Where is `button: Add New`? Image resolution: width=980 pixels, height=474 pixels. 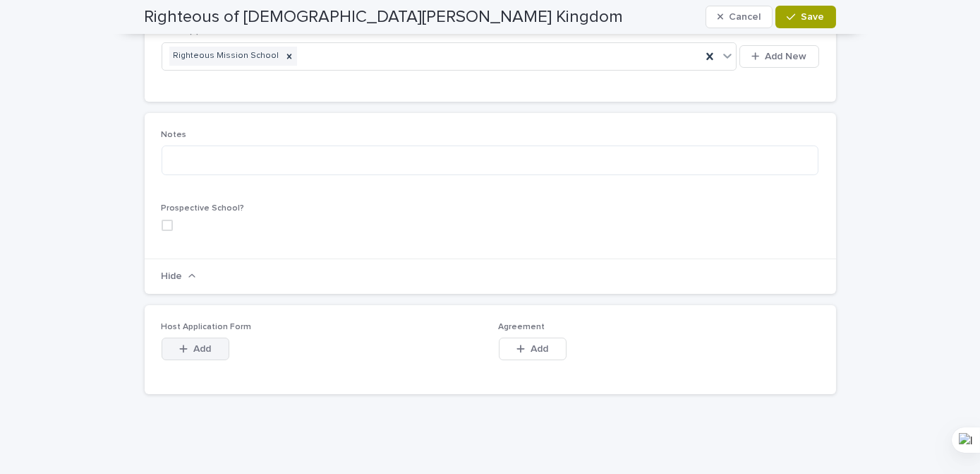
button: Add New is located at coordinates (779, 57).